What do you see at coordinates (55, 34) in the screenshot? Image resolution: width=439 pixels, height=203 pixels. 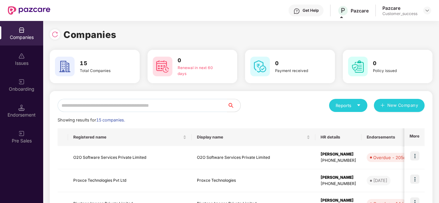 I see `img: svg+xml;base64,PHN2ZyBpZD0iUmVsb2FkLTMyeDMyIiB4bWxucz0iaHR0cDovL3d3dy53My5vcmcvMjAwMC9zdmciIHdpZH...` at bounding box center [55, 34].